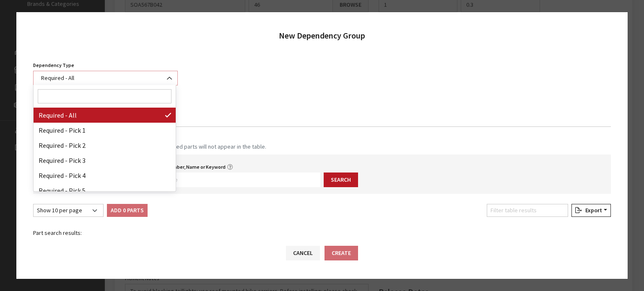 This screenshot has width=644, height=291. What do you see at coordinates (591, 210) in the screenshot?
I see `button: Export` at bounding box center [591, 210].